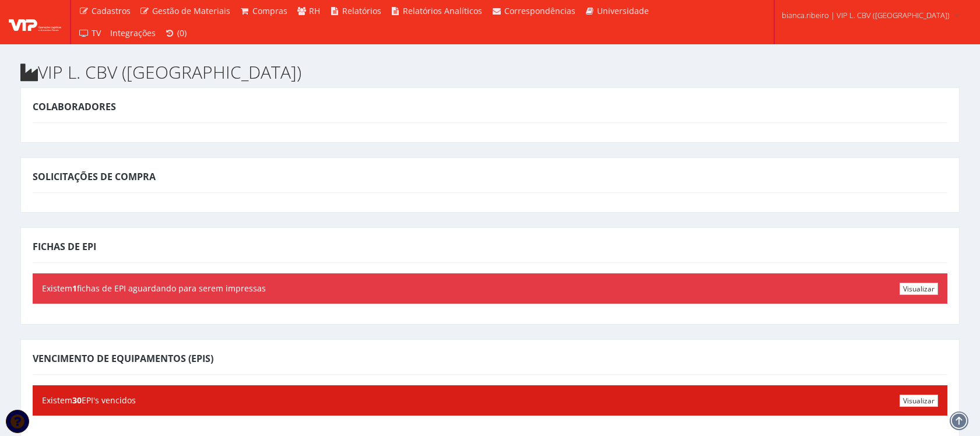 The width and height of the screenshot is (980, 436). Describe the element at coordinates (182, 33) in the screenshot. I see `span: (0)` at that location.